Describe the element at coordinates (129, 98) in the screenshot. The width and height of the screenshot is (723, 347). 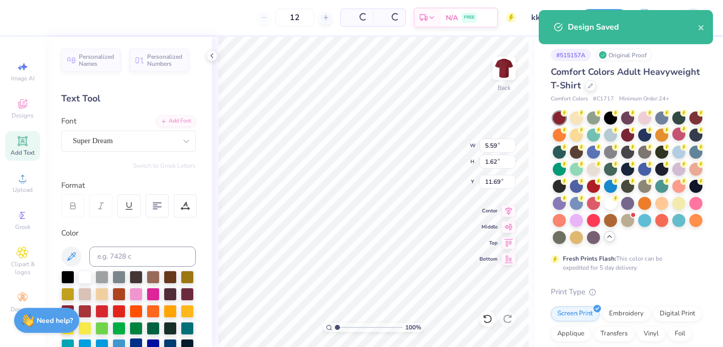
I see `div: Text Tool` at that location.